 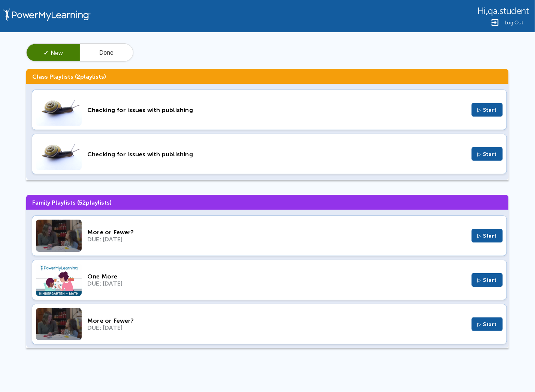 What do you see at coordinates (268, 203) in the screenshot?
I see `h3: Family Playlists ( playlists)` at bounding box center [268, 203].